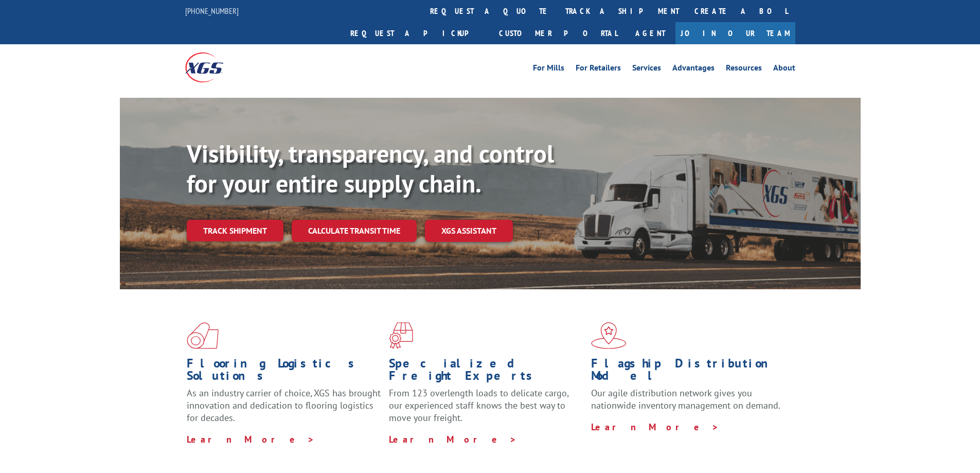 This screenshot has height=473, width=980. I want to click on a: XGS ASSISTANT, so click(469, 230).